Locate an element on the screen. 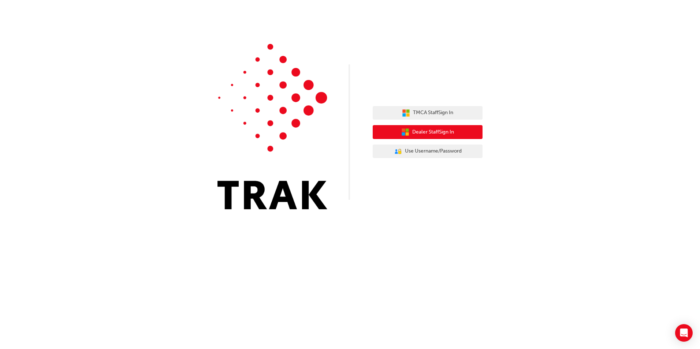 This screenshot has height=349, width=700. span: Dealer Staff Sign In is located at coordinates (433, 132).